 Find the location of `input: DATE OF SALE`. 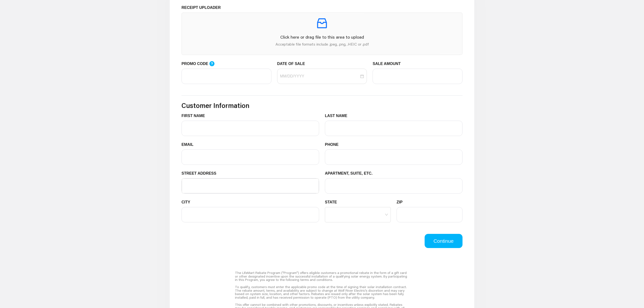

input: DATE OF SALE is located at coordinates (319, 76).